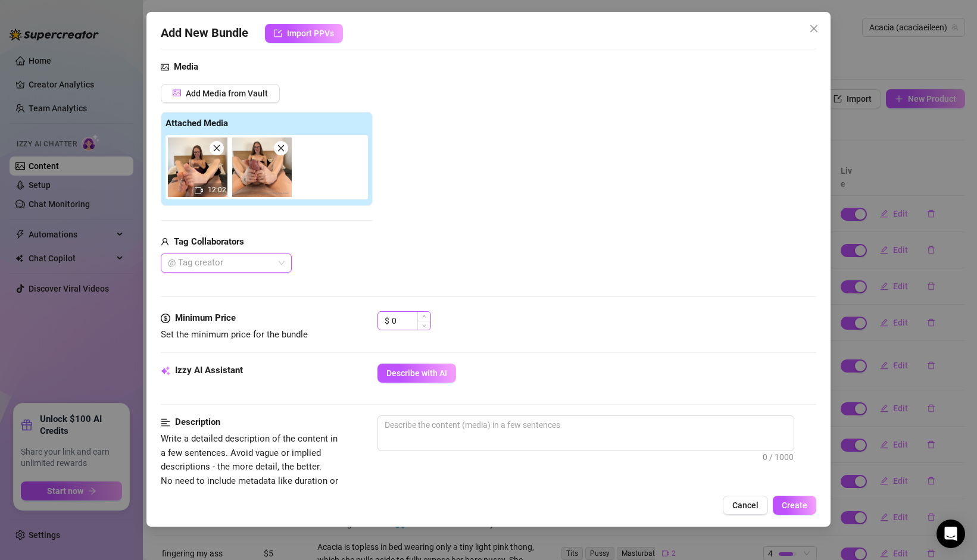  What do you see at coordinates (794, 505) in the screenshot?
I see `button: Create` at bounding box center [794, 505].